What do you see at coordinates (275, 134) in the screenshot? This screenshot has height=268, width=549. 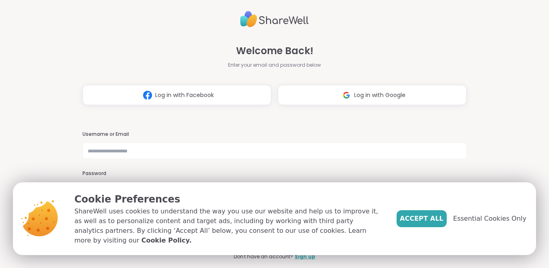 I see `h3: Username or Email` at bounding box center [275, 134].